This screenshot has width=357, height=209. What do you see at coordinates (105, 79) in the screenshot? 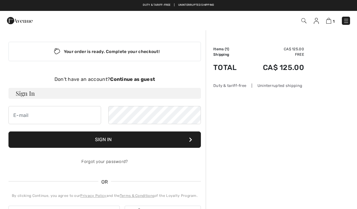
I see `div: Don't have an account?` at bounding box center [105, 79].